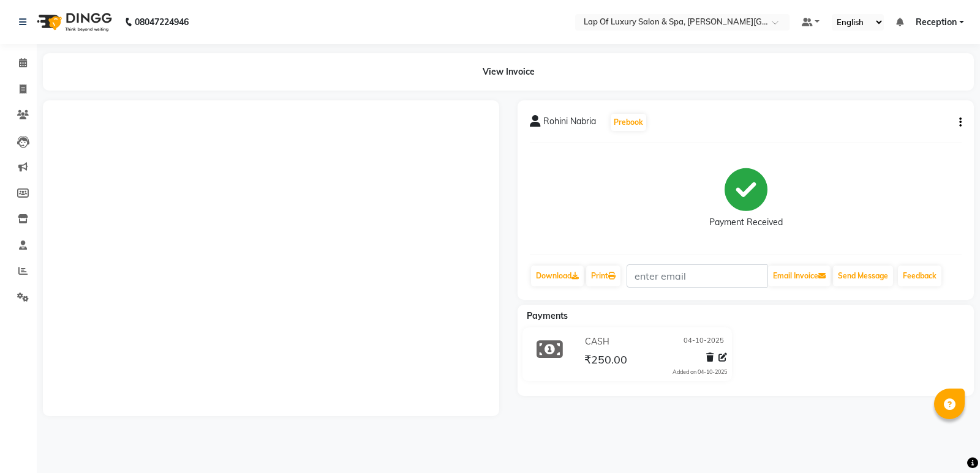 The image size is (980, 473). What do you see at coordinates (629, 122) in the screenshot?
I see `button: Prebook` at bounding box center [629, 122].